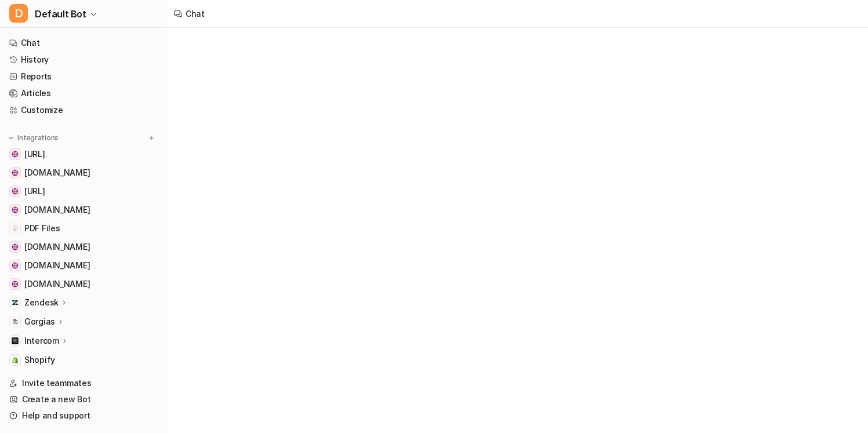 This screenshot has width=868, height=433. What do you see at coordinates (41, 303) in the screenshot?
I see `p: Zendesk` at bounding box center [41, 303].